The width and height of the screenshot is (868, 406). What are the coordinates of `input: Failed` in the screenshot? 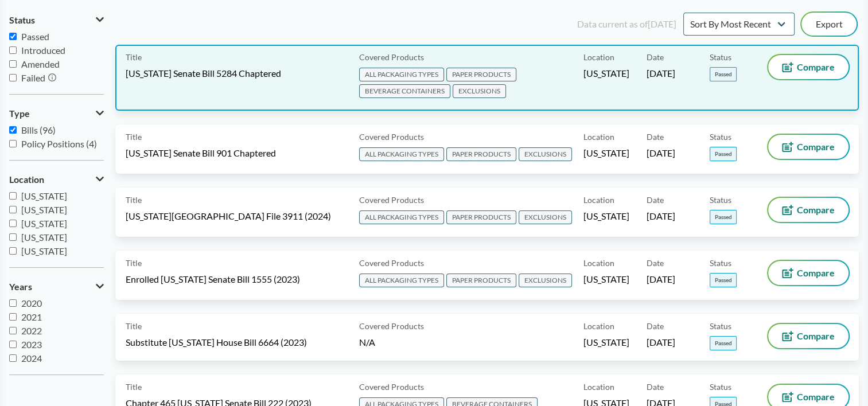 It's located at (13, 77).